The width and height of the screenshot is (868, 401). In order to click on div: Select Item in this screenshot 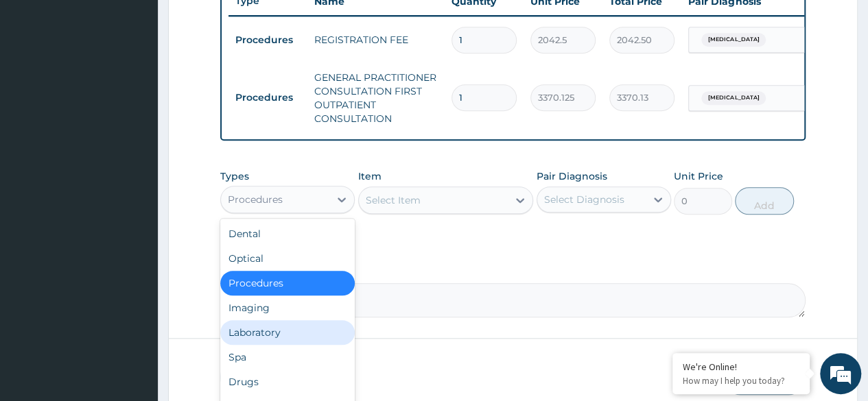, I will do `click(393, 200)`.